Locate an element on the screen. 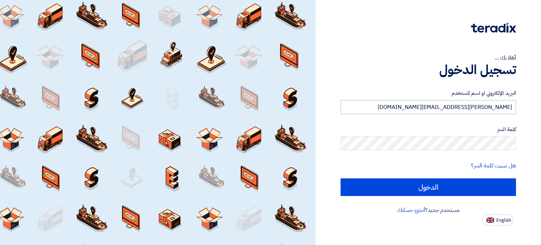 The height and width of the screenshot is (245, 541). h1: تسجيل الدخول is located at coordinates (428, 70).